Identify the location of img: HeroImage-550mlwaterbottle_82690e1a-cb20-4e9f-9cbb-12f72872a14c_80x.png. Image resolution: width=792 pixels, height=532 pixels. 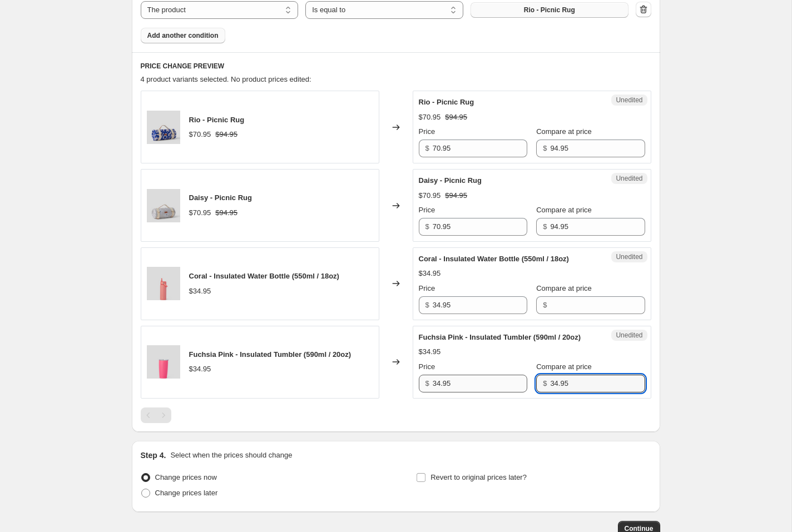
(164, 284).